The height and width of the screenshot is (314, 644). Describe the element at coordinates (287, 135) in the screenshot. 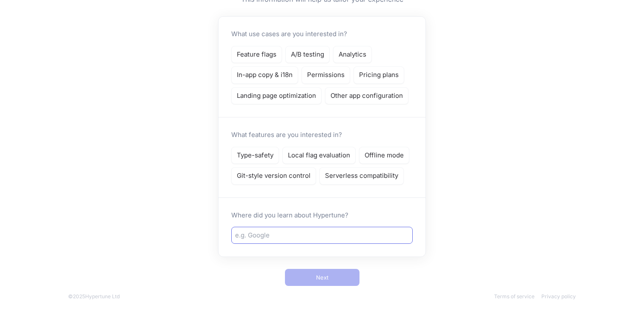

I see `p: What features are you interested in?` at that location.